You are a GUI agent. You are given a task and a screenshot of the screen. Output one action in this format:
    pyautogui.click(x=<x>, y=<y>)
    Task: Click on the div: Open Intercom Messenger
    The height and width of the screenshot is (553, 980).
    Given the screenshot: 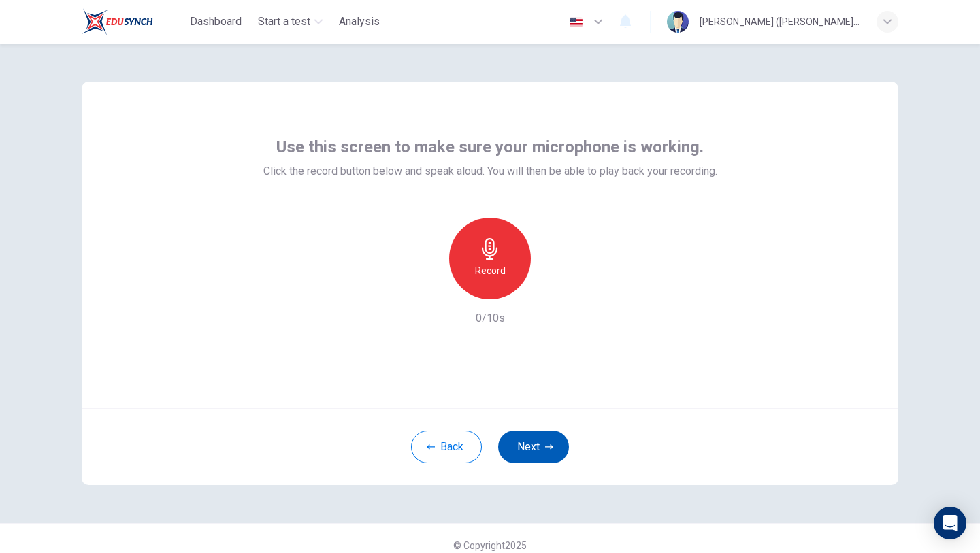 What is the action you would take?
    pyautogui.click(x=950, y=523)
    